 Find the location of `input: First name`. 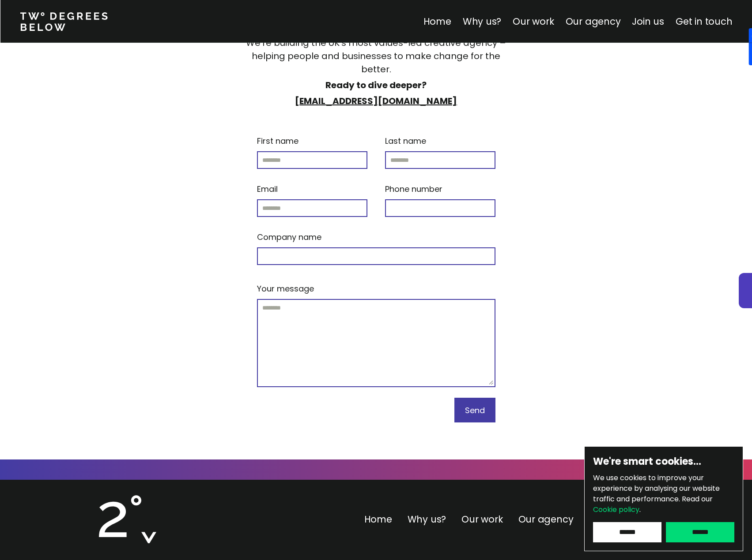

input: First name is located at coordinates (312, 160).